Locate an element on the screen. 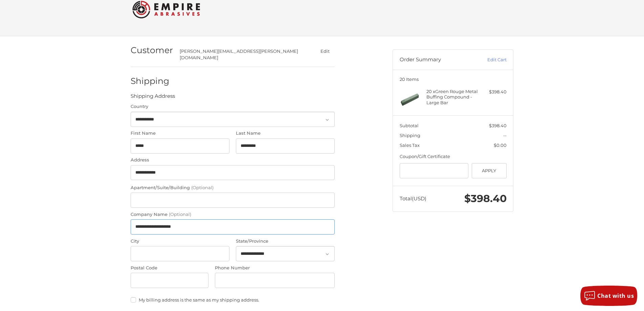  label: Company Name is located at coordinates (232, 215).